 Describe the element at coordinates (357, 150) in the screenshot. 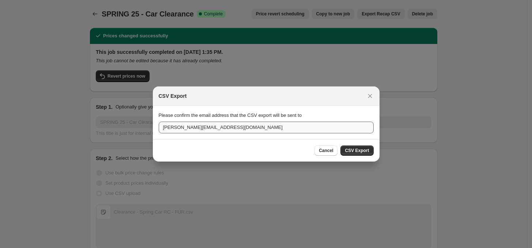

I see `span: CSV Export` at that location.